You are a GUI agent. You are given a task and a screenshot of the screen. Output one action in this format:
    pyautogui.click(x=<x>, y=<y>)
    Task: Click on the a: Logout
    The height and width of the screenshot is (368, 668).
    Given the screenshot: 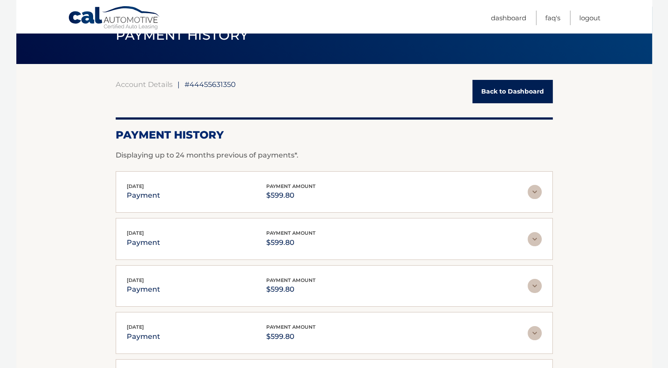 What is the action you would take?
    pyautogui.click(x=590, y=18)
    